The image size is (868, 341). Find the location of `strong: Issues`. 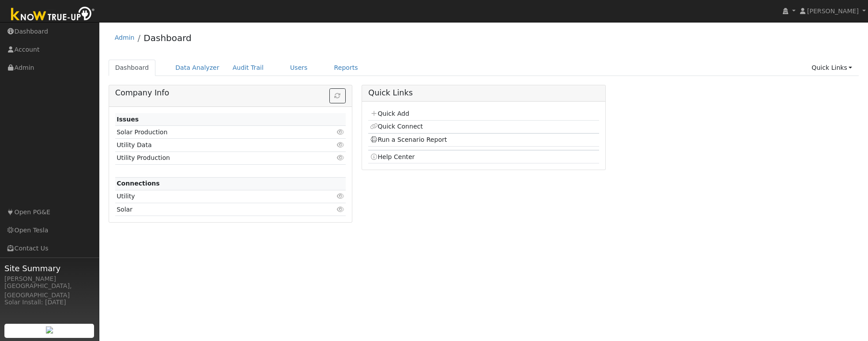

strong: Issues is located at coordinates (128, 119).